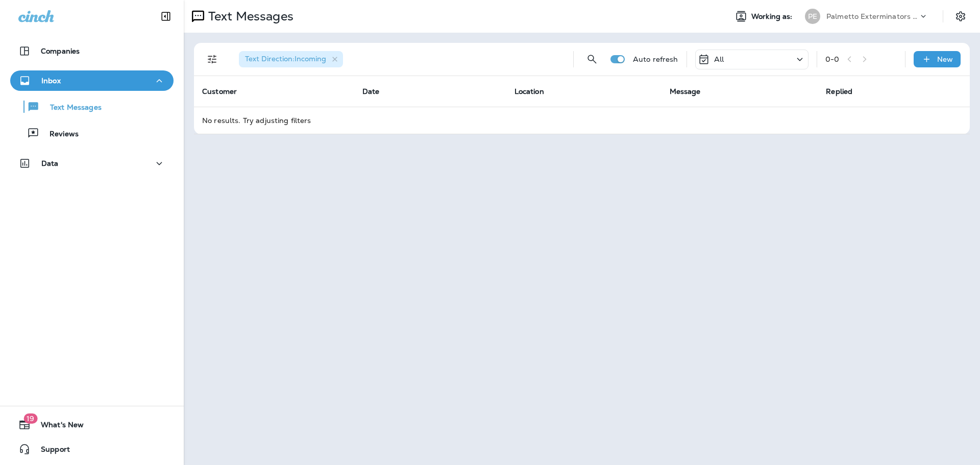 The width and height of the screenshot is (980, 465). Describe the element at coordinates (291, 59) in the screenshot. I see `div: Text Direction:Incoming` at that location.